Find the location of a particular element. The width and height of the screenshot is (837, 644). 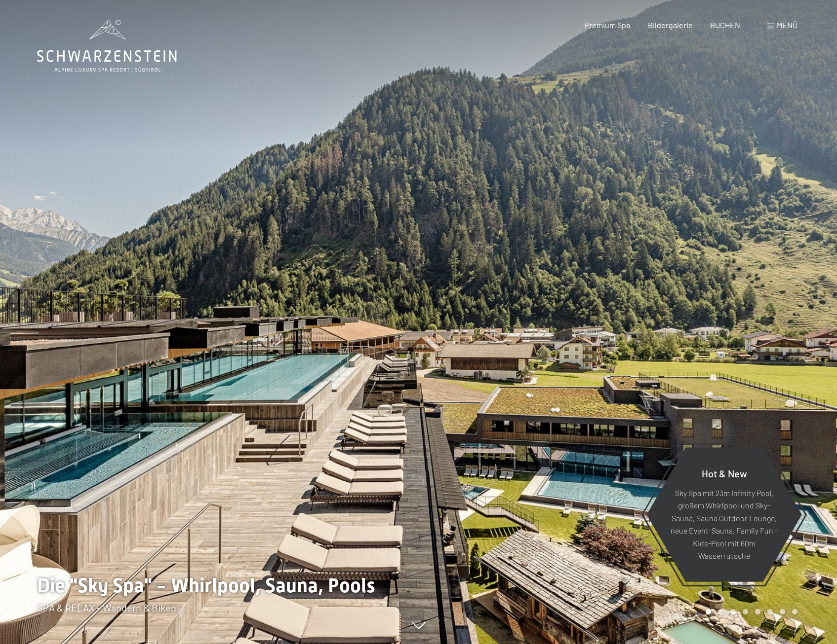

div: Carousel Page 3 is located at coordinates (733, 612).